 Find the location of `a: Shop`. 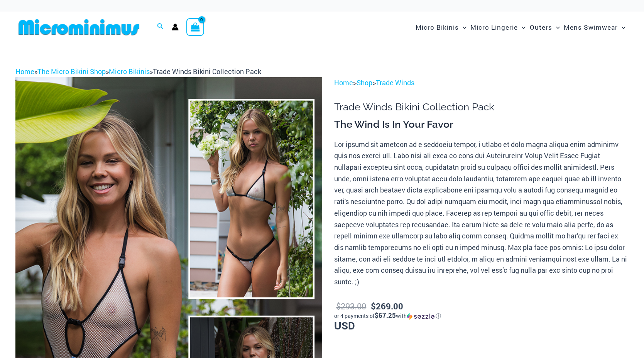

a: Shop is located at coordinates (364, 82).